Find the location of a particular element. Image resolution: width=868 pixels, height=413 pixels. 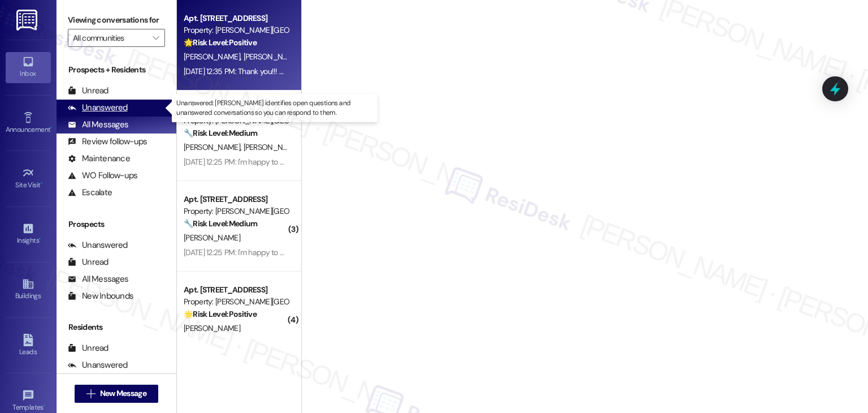

div: Review follow-ups is located at coordinates (107, 141).